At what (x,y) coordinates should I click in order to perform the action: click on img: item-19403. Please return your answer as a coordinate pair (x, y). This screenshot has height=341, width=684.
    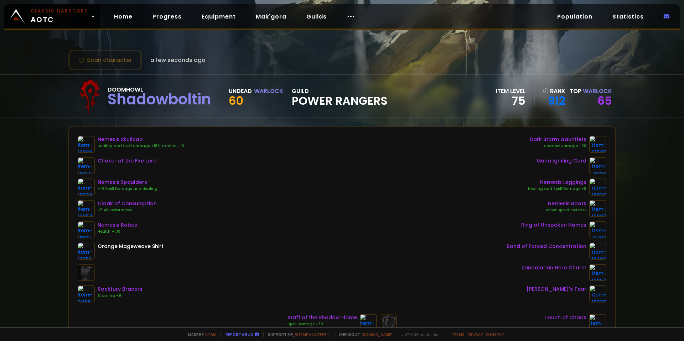
    Looking at the image, I should click on (598, 251).